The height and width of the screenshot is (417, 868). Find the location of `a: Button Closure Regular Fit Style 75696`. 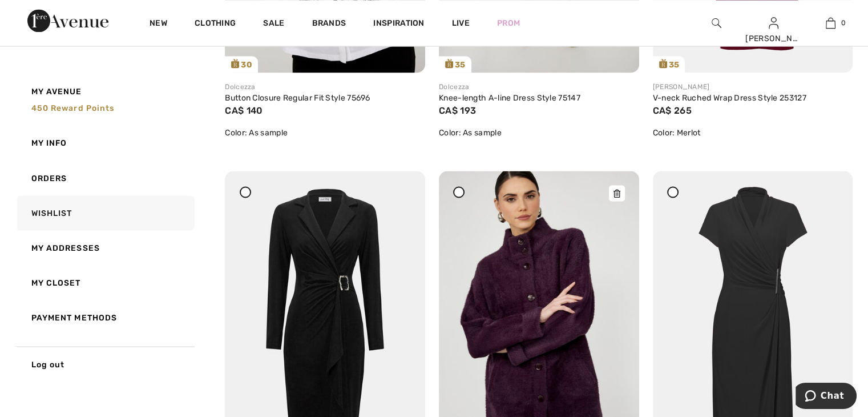

a: Button Closure Regular Fit Style 75696 is located at coordinates (298, 98).